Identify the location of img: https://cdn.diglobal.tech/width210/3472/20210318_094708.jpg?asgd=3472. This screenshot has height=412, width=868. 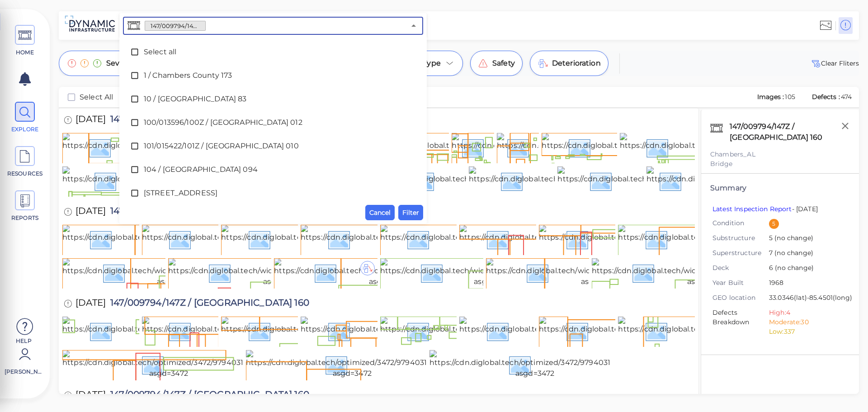
(600, 272).